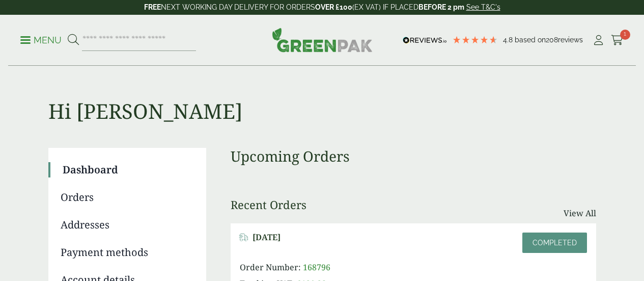  Describe the element at coordinates (475, 40) in the screenshot. I see `div: 4.79 Stars` at that location.